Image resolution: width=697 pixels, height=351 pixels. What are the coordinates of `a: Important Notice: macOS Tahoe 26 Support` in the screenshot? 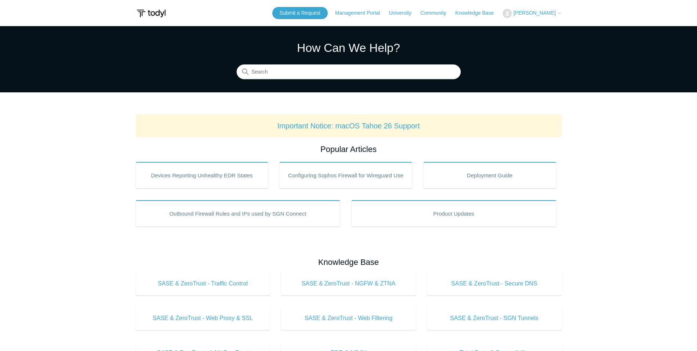 It's located at (349, 126).